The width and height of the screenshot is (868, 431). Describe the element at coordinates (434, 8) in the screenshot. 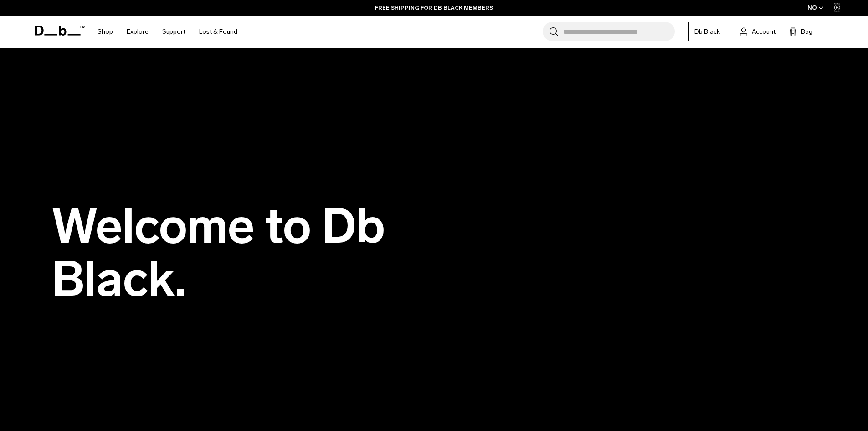

I see `a: FREE SHIPPING FOR DB BLACK MEMBERS` at that location.